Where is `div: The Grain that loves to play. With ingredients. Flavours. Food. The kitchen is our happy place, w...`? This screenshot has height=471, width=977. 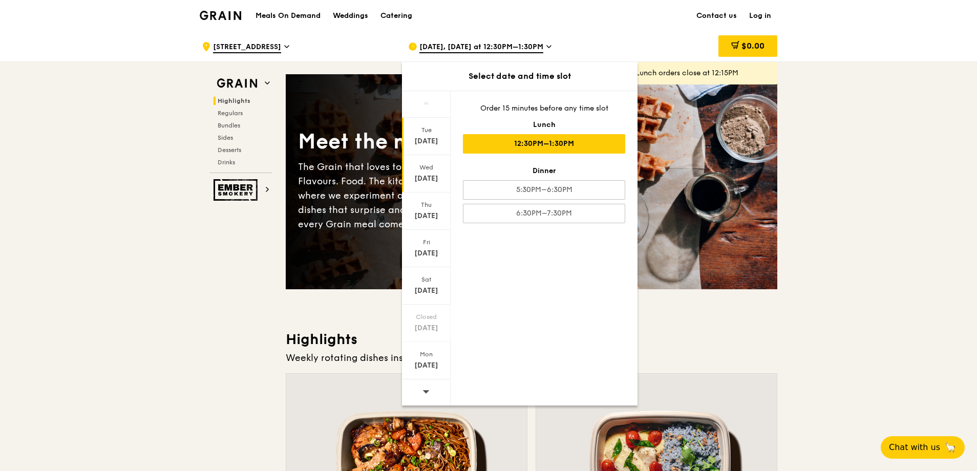 div: The Grain that loves to play. With ingredients. Flavours. Food. The kitchen is our happy place, w... is located at coordinates (415, 196).